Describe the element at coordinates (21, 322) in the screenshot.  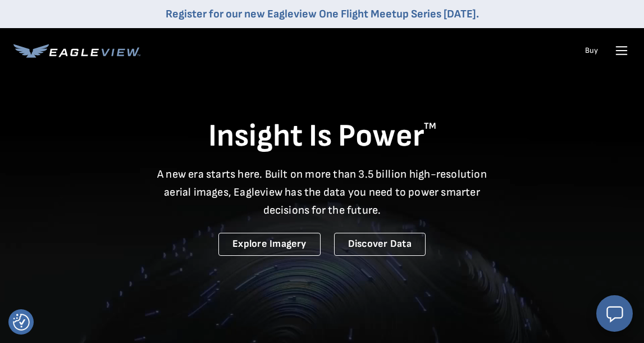
I see `img: Revisit consent button` at that location.